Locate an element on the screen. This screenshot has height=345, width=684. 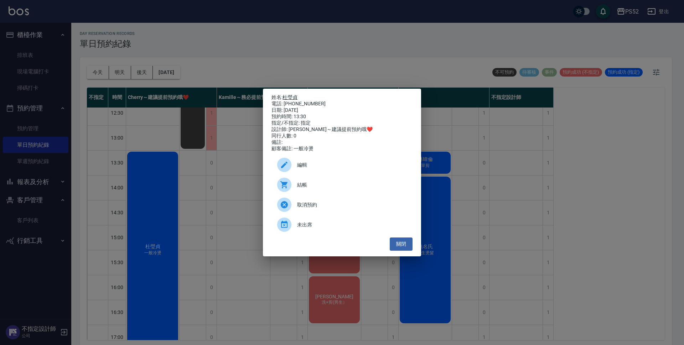
a: 杜瑩貞 is located at coordinates (290, 97).